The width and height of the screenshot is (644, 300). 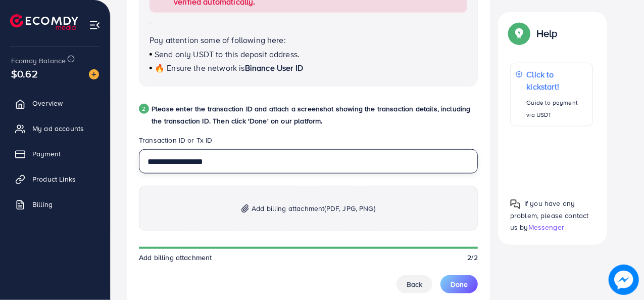 What do you see at coordinates (144, 109) in the screenshot?
I see `div: 2` at bounding box center [144, 109].